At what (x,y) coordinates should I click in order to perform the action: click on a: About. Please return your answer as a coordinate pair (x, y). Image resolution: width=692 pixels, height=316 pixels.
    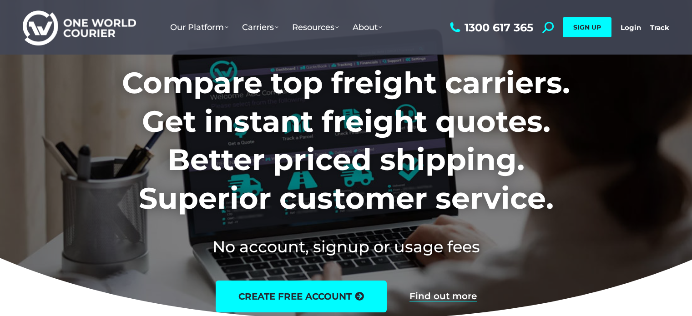
    Looking at the image, I should click on (367, 27).